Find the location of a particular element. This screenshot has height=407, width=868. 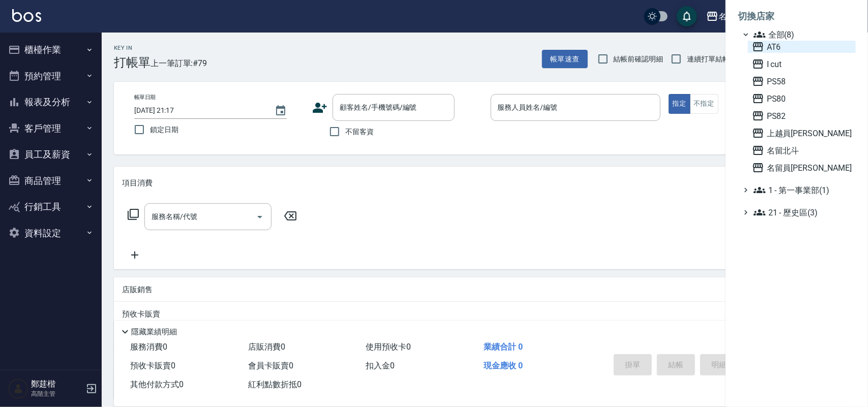

span: PS82 is located at coordinates (802, 116).